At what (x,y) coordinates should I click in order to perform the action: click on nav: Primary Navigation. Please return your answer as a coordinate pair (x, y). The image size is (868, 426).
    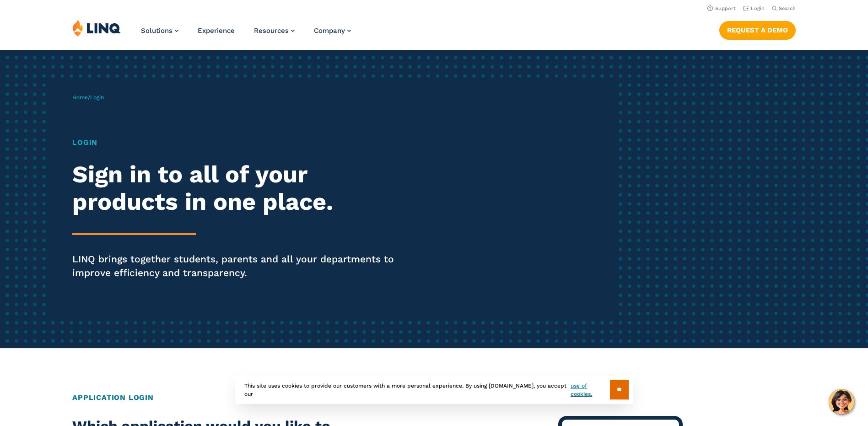
    Looking at the image, I should click on (246, 34).